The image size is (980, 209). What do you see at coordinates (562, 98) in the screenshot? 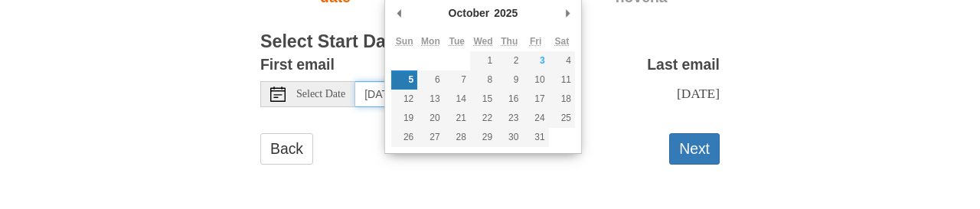
I see `button: 18` at bounding box center [562, 98].